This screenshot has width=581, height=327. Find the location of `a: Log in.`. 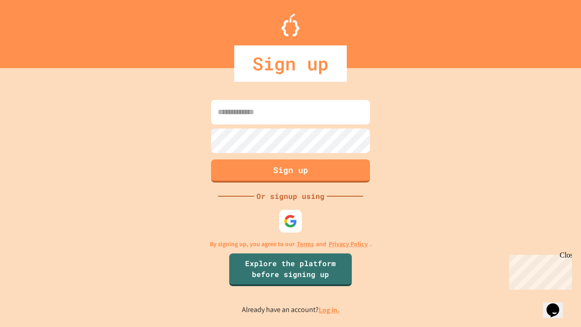

a: Log in. is located at coordinates (329, 310).